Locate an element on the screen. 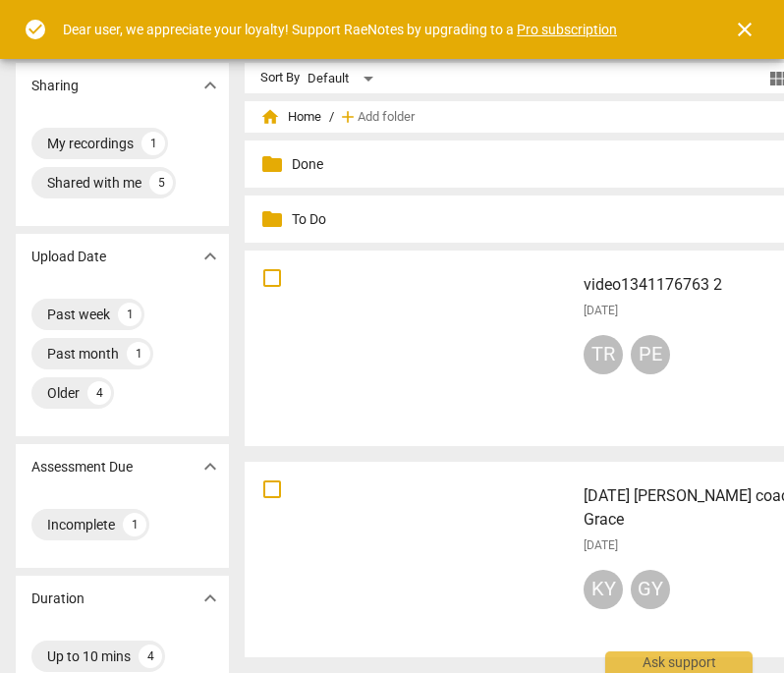  p: Assessment Due is located at coordinates (82, 466).